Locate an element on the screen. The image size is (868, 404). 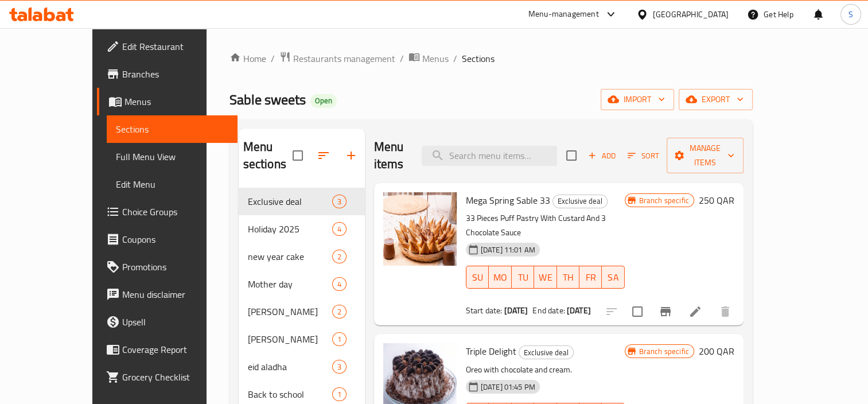
span: Back to school is located at coordinates (290, 394).